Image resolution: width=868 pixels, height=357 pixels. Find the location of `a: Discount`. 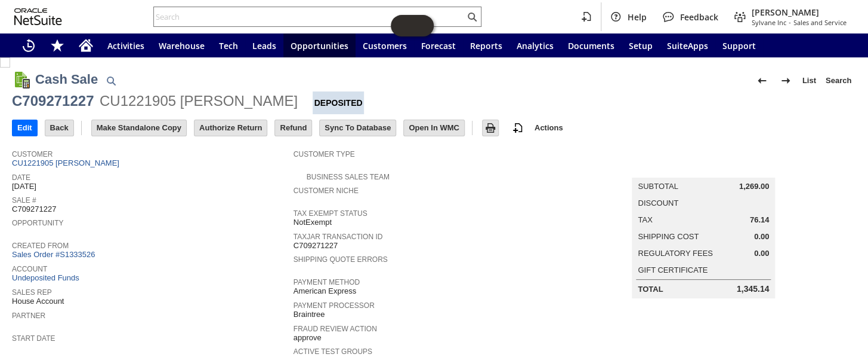

a: Discount is located at coordinates (658, 203).